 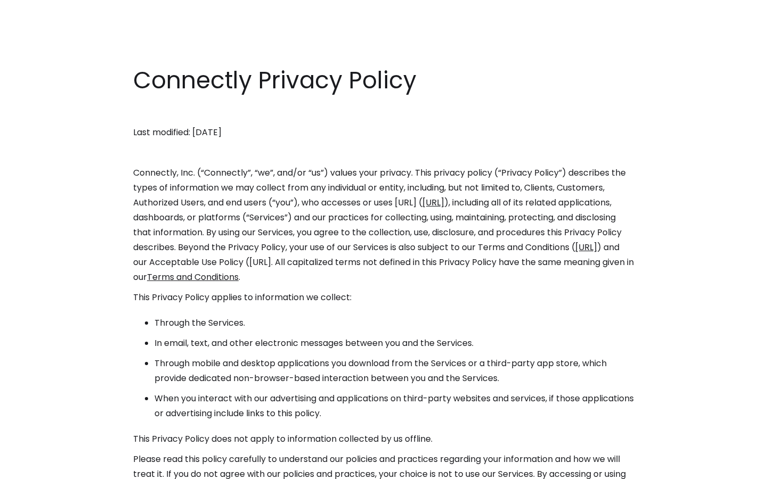 What do you see at coordinates (384, 298) in the screenshot?
I see `p: This Privacy Policy applies to information we collect:` at bounding box center [384, 298].